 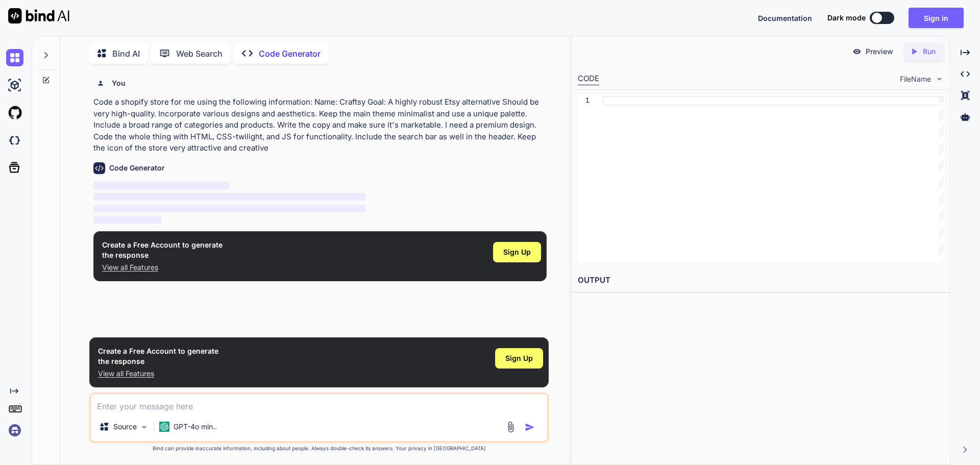 I want to click on p: Source, so click(x=125, y=427).